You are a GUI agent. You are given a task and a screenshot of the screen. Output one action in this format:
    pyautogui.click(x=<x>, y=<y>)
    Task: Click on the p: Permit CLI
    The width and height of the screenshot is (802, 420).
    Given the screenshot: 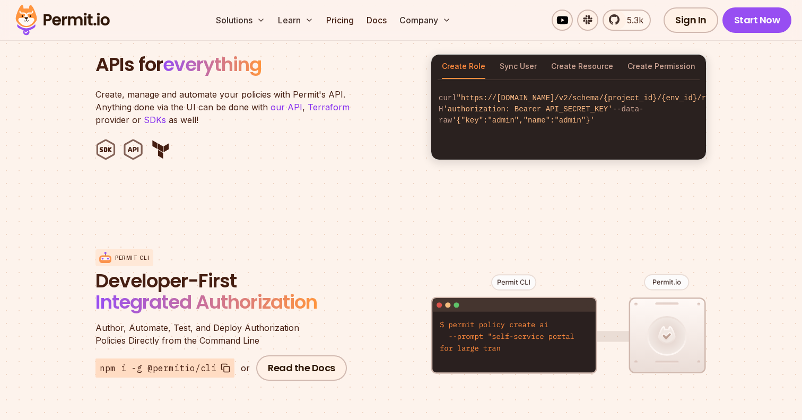 What is the action you would take?
    pyautogui.click(x=132, y=258)
    